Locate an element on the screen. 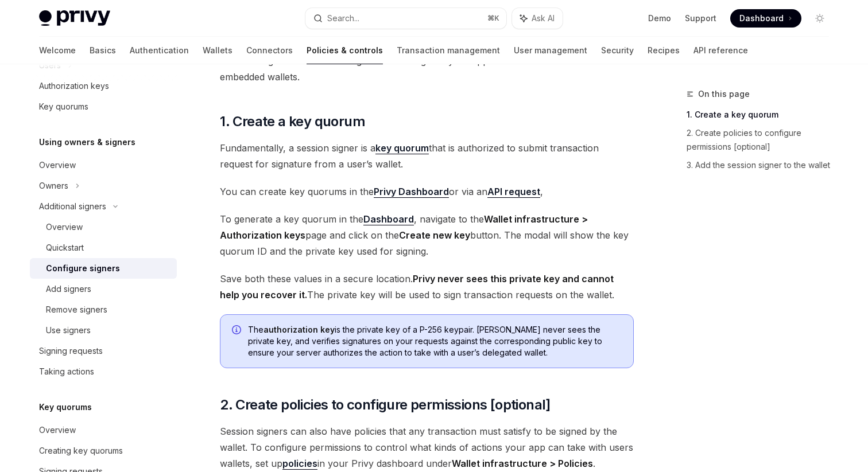  a: Quickstart is located at coordinates (103, 248).